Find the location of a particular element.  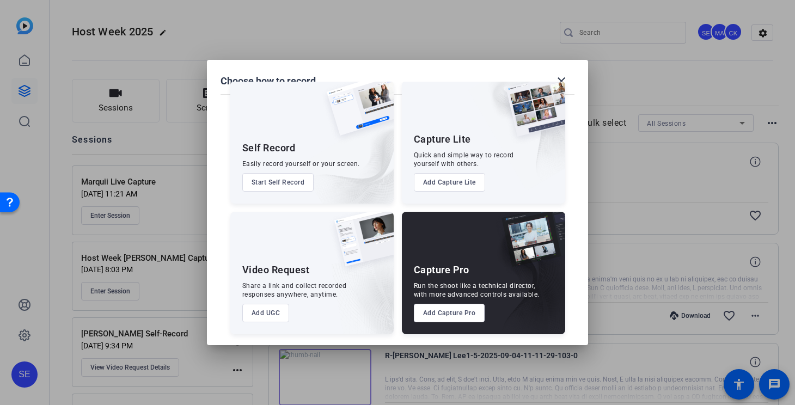

div: Capture Lite is located at coordinates (442, 139).